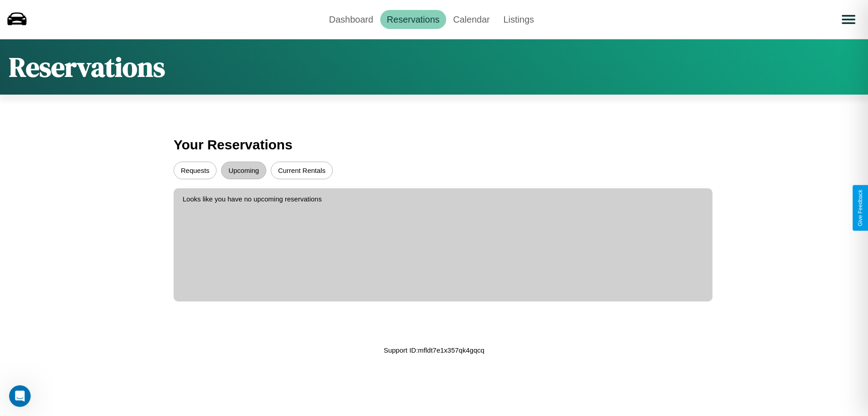  I want to click on button: Current Rentals, so click(301, 170).